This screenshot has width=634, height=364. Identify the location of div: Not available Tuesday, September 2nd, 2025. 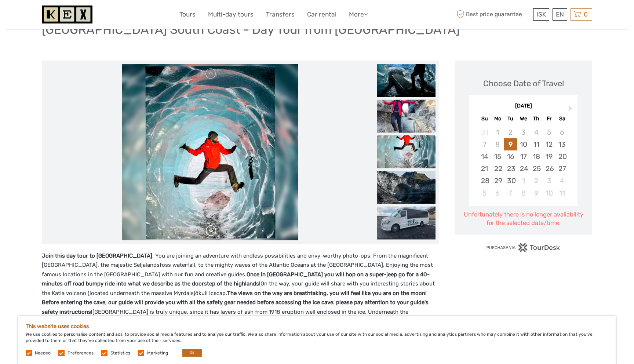
(510, 132).